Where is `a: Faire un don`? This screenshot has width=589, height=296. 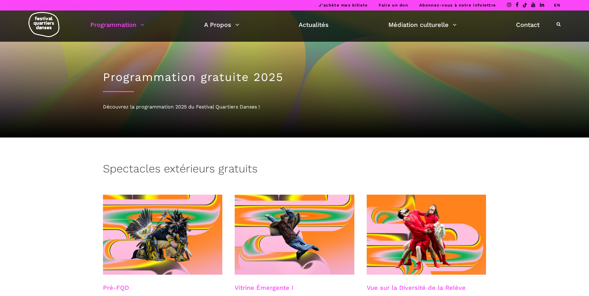
a: Faire un don is located at coordinates (393, 5).